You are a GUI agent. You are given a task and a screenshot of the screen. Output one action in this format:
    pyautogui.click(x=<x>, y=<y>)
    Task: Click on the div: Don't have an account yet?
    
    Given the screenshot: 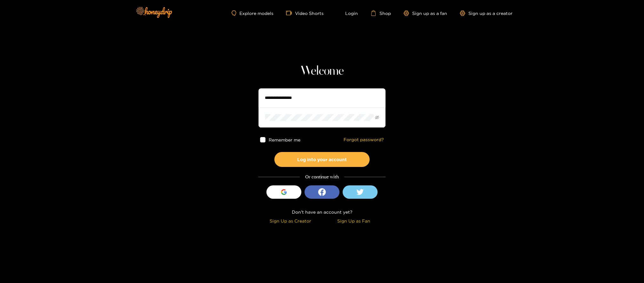 What is the action you would take?
    pyautogui.click(x=322, y=212)
    